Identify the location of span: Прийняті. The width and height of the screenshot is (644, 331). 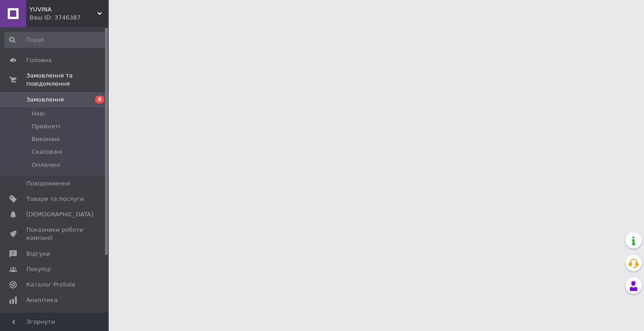
(46, 126).